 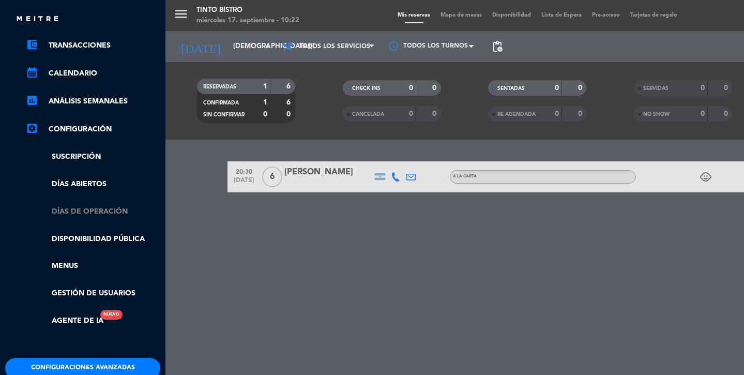 I want to click on i: calendar_month, so click(x=32, y=72).